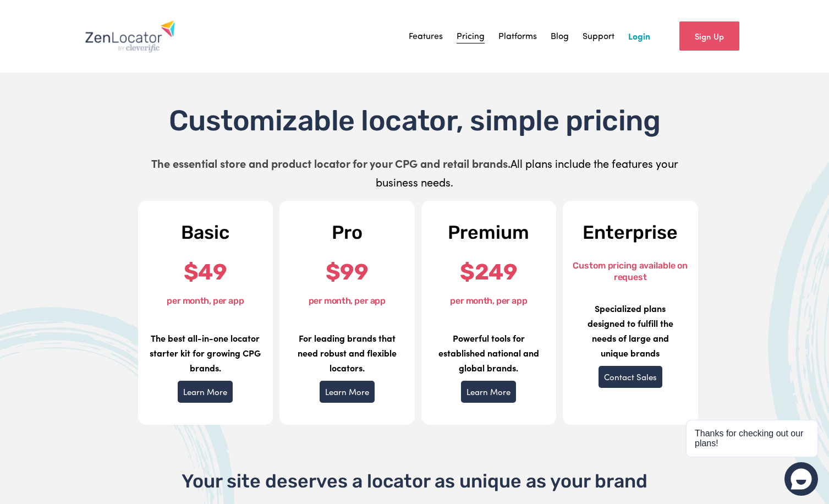  Describe the element at coordinates (489, 352) in the screenshot. I see `strong: Powerful tools for established national and global brands.` at that location.